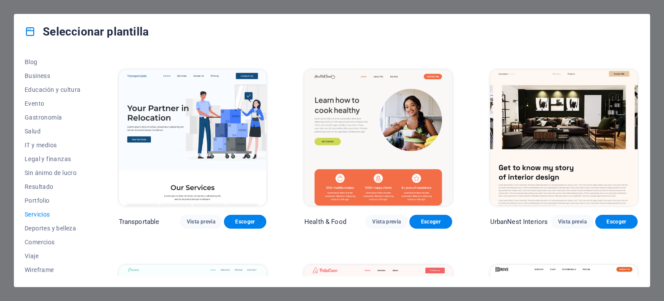  I want to click on button: Legal y finanzas, so click(53, 159).